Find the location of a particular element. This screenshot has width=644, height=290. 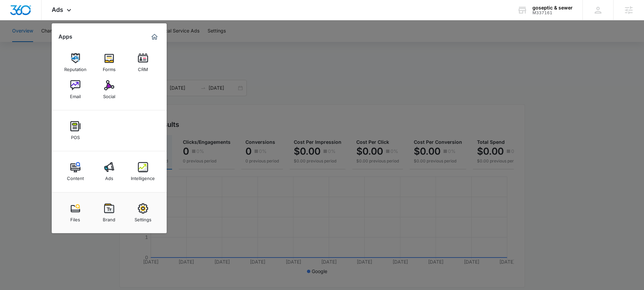

a: POS is located at coordinates (75, 130).